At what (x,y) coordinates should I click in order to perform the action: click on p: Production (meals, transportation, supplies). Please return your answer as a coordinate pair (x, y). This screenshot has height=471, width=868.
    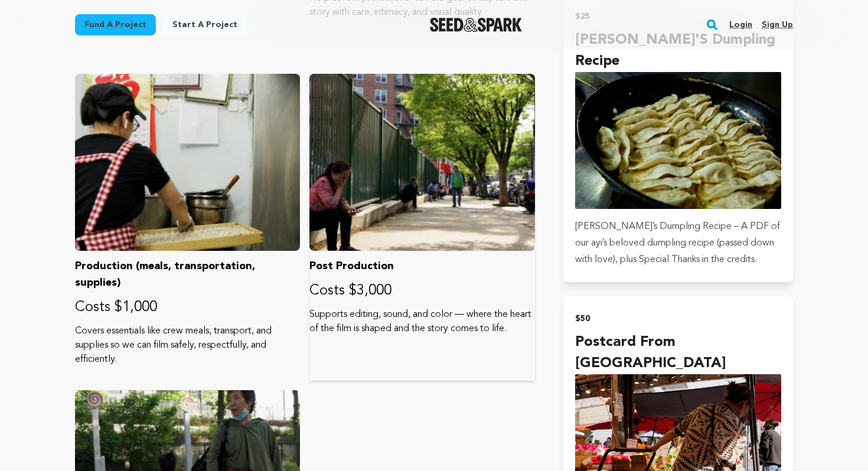
    Looking at the image, I should click on (187, 274).